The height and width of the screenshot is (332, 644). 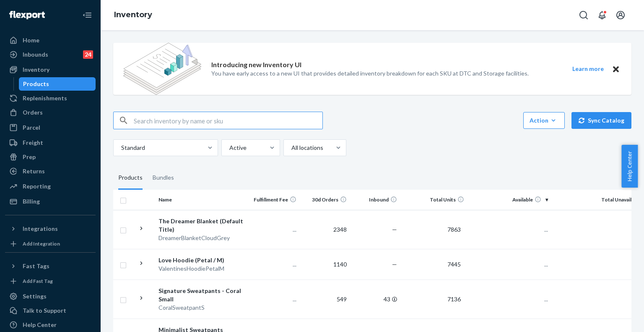 I want to click on div: Love Hoodie (Petal / M), so click(x=202, y=260).